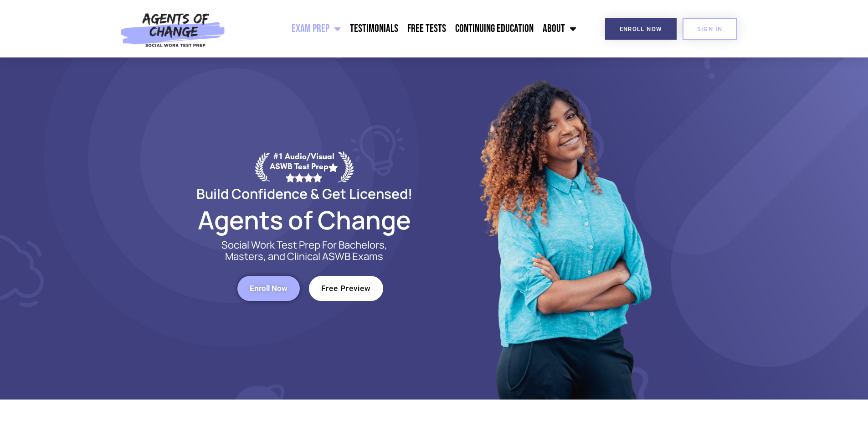  I want to click on nav: Menu, so click(406, 29).